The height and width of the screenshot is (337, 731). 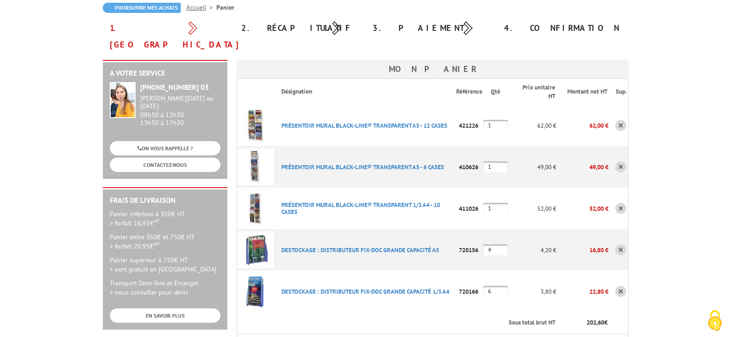 What do you see at coordinates (255, 125) in the screenshot?
I see `img: PRéSENTOIR MURAL BLACK-LINE® TRANSPARENT A5 - 12 CASES` at bounding box center [255, 125].